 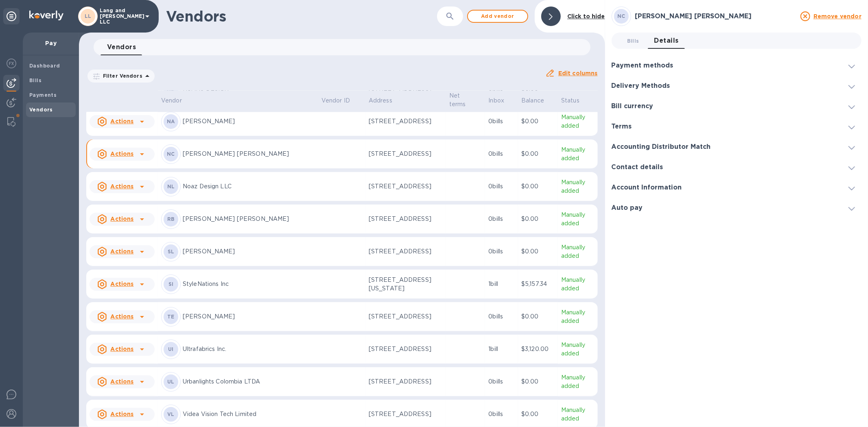 I want to click on p: Ultrafabrics Inc., so click(x=249, y=349).